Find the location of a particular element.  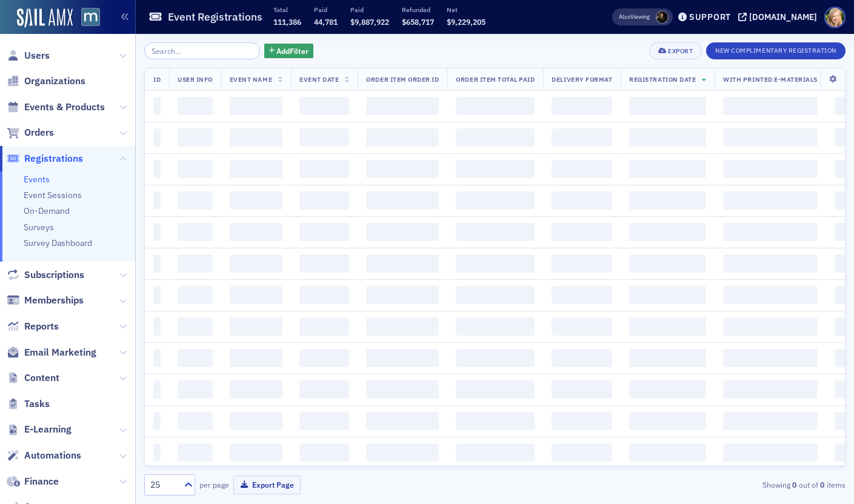

span: Order Item Total Paid is located at coordinates (495, 80).